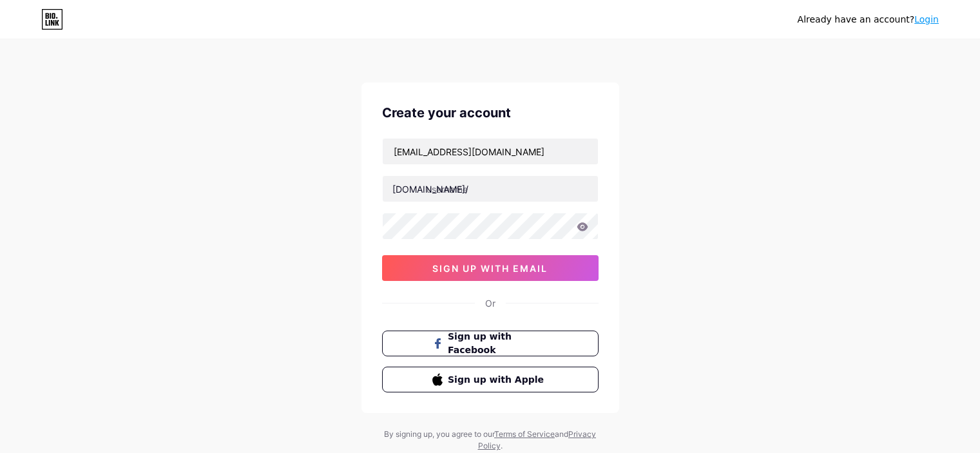 This screenshot has height=453, width=980. What do you see at coordinates (868, 20) in the screenshot?
I see `div: Already have an account?` at bounding box center [868, 20].